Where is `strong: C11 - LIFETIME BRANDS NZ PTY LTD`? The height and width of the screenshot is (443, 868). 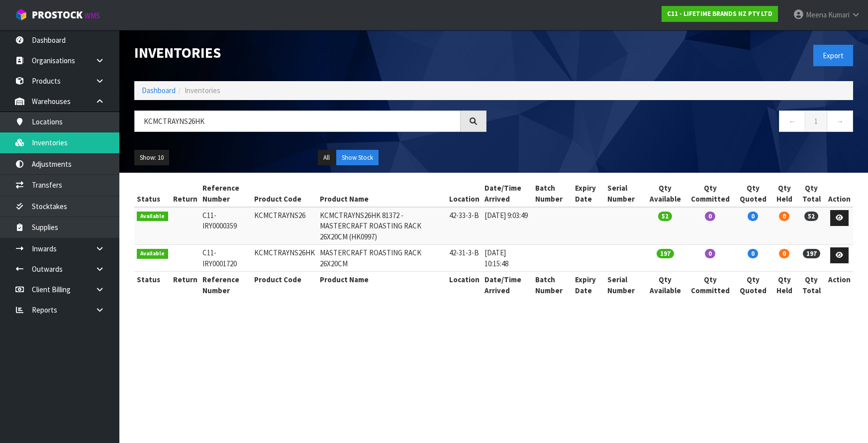
strong: C11 - LIFETIME BRANDS NZ PTY LTD is located at coordinates (720, 13).